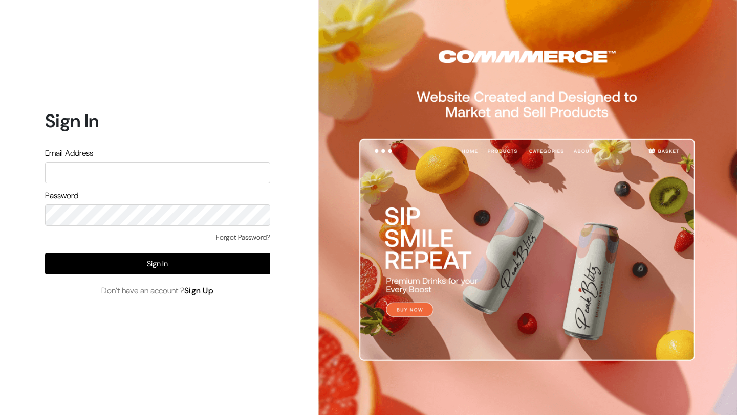 This screenshot has height=415, width=737. I want to click on label: Email Address, so click(69, 154).